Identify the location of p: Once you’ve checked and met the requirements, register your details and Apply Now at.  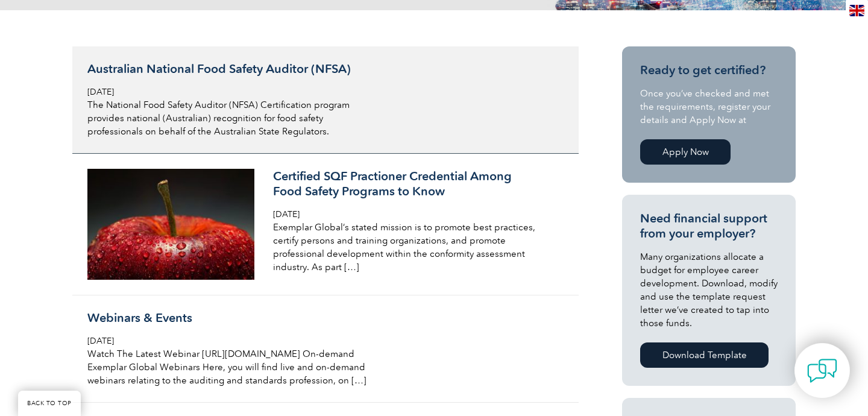
(709, 107).